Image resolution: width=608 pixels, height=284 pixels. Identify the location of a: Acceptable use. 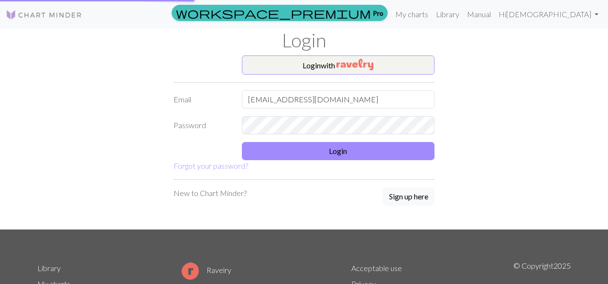
(377, 268).